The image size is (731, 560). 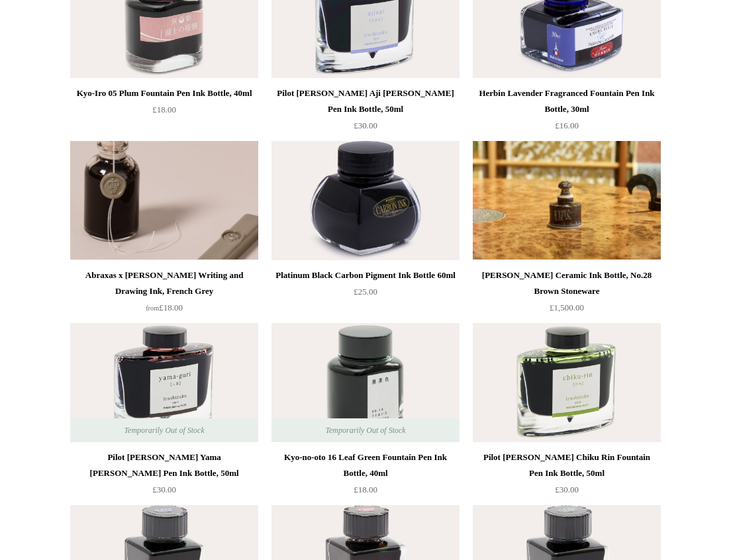 What do you see at coordinates (365, 295) in the screenshot?
I see `a: Platinum Black Carbon Pigment Ink Bottle 60ml £25.00` at bounding box center [365, 295].